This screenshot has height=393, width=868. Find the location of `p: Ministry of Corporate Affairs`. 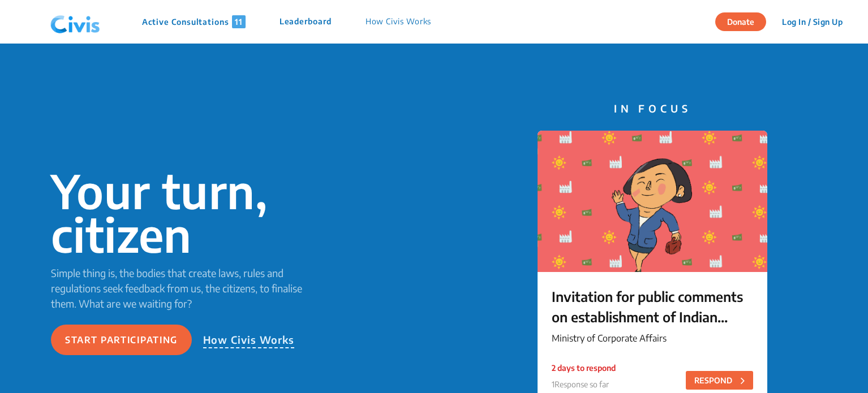

p: Ministry of Corporate Affairs is located at coordinates (653, 338).